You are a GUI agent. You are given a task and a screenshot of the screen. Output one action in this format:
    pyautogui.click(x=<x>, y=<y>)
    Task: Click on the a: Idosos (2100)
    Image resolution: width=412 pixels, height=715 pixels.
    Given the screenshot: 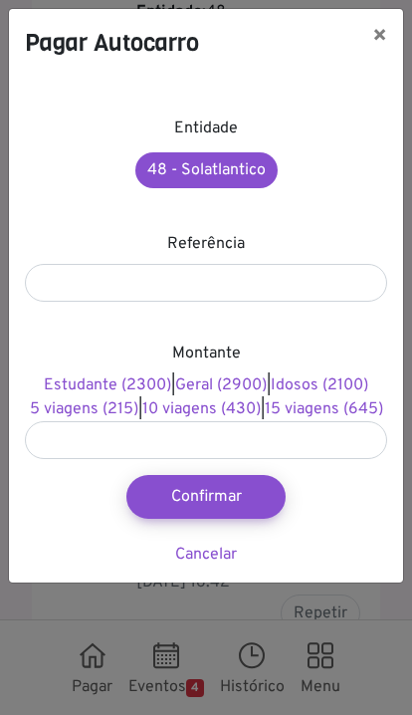 What is the action you would take?
    pyautogui.click(x=320, y=386)
    